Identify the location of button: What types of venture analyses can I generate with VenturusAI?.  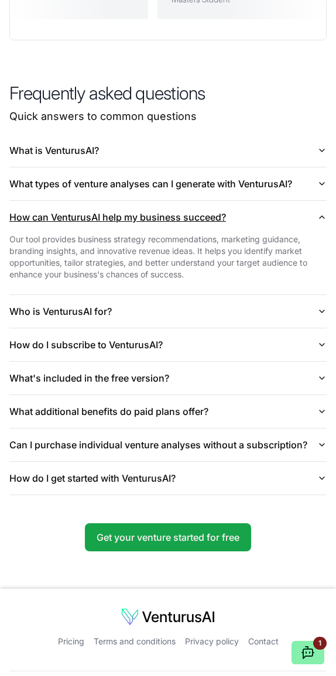
(168, 184).